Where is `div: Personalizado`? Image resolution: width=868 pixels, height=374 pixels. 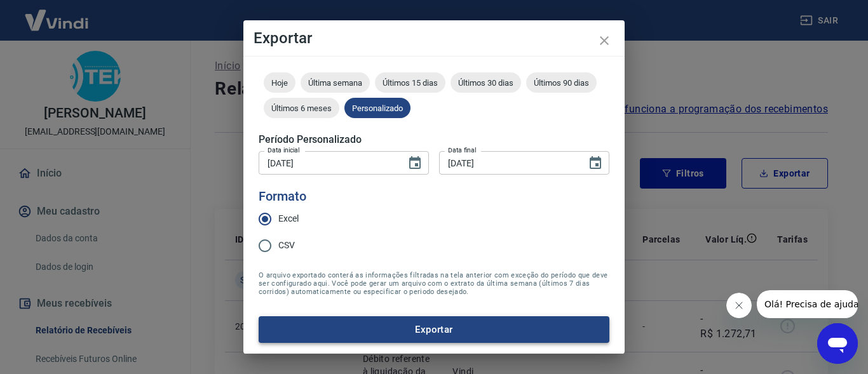 div: Personalizado is located at coordinates (377, 108).